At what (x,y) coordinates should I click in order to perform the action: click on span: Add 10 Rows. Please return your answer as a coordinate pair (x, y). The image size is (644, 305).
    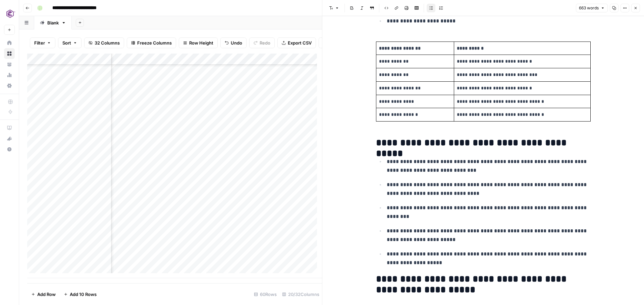
    Looking at the image, I should click on (83, 294).